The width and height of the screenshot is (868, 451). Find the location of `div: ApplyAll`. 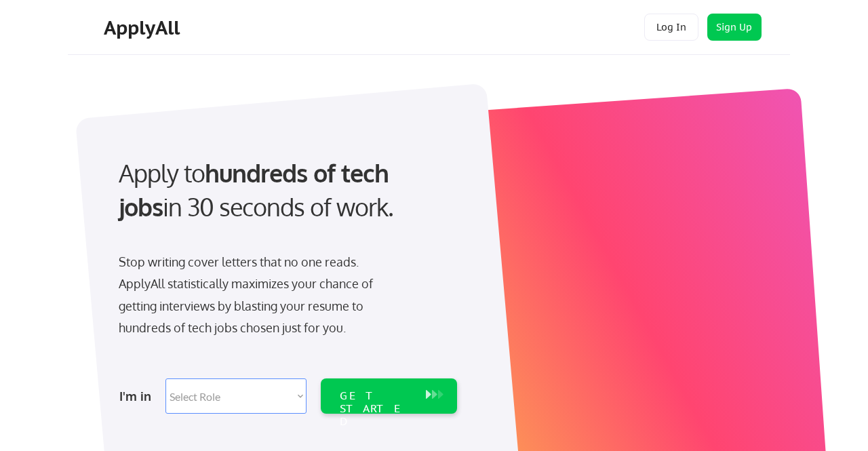

div: ApplyAll is located at coordinates (144, 27).